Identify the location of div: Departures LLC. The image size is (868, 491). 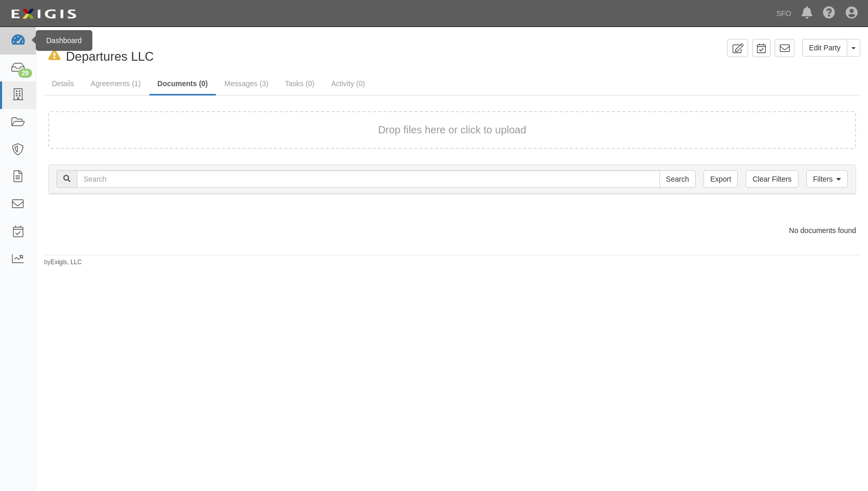
(245, 52).